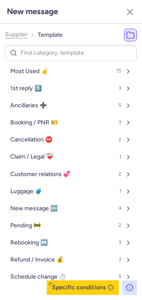 The image size is (142, 300). Describe the element at coordinates (71, 243) in the screenshot. I see `button: Rebooking ↔️3` at that location.